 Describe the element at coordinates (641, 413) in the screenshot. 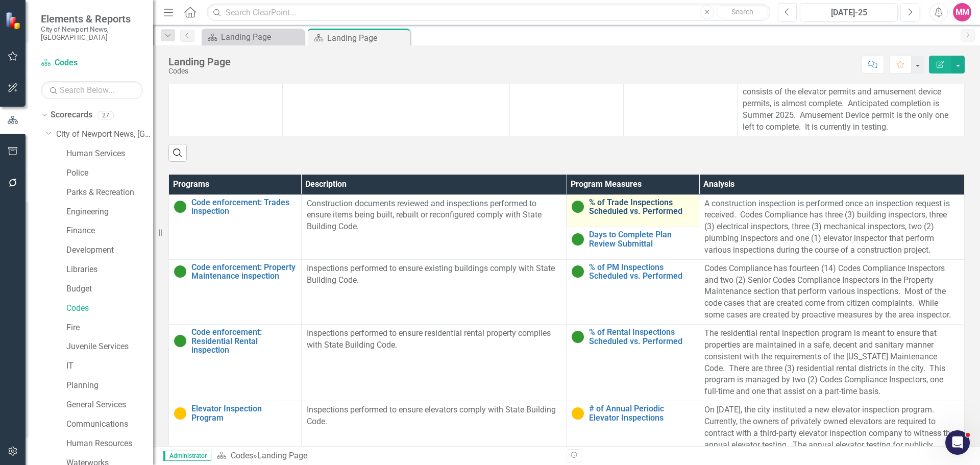

I see `a: # of Annual Periodic Elevator Inspections` at that location.